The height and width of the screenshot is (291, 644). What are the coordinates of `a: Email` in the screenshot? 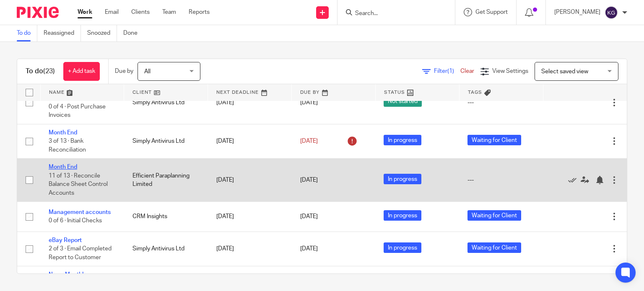 It's located at (112, 12).